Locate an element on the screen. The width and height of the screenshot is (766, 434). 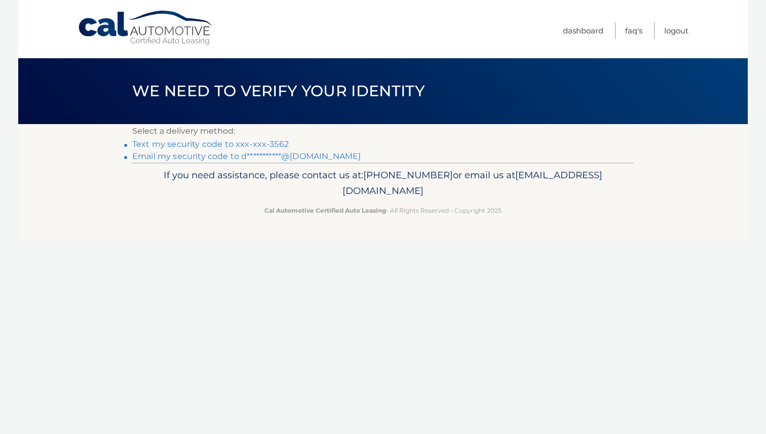
p: If you need assistance, please contact us at: or email us at is located at coordinates (383, 183).